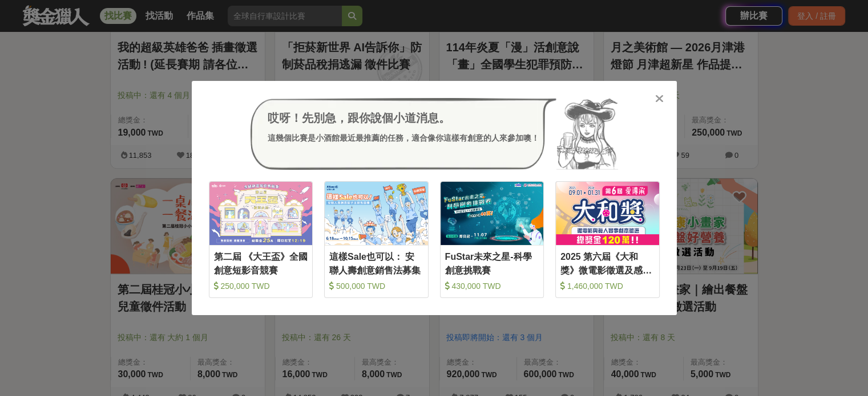  What do you see at coordinates (261, 239) in the screenshot?
I see `a: Cover Image第二屆 《大王盃》全國創意短影音競賽 250,000 TWD` at bounding box center [261, 239].